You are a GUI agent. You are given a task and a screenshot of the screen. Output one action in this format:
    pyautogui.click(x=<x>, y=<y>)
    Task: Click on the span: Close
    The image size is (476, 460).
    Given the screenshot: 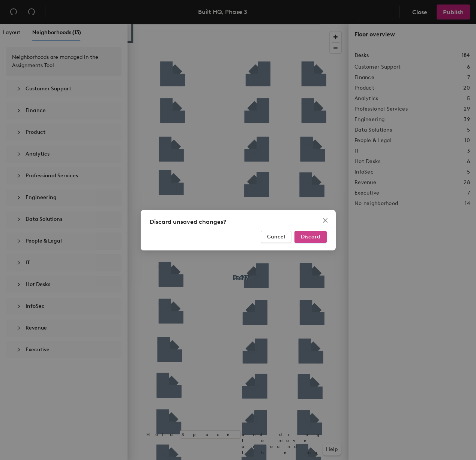 What is the action you would take?
    pyautogui.click(x=325, y=220)
    